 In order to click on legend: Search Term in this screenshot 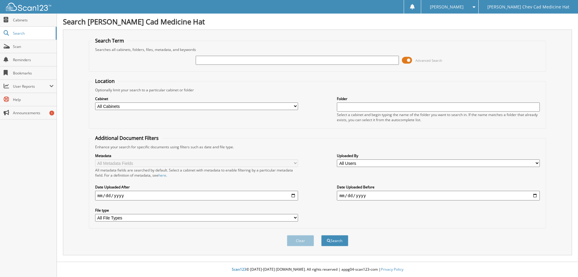, I will do `click(110, 41)`.